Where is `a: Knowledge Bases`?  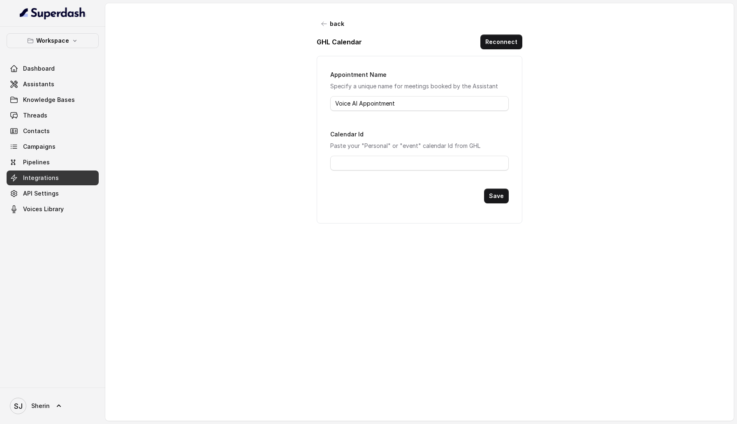
a: Knowledge Bases is located at coordinates (53, 100).